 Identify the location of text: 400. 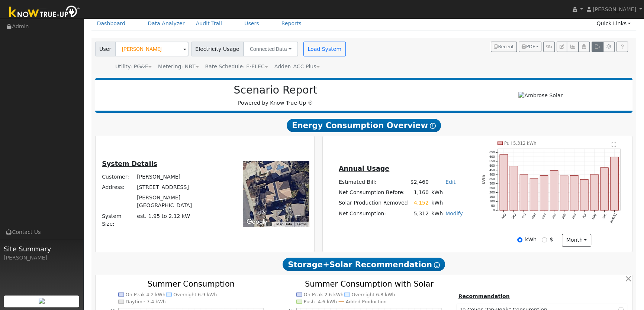
(492, 174).